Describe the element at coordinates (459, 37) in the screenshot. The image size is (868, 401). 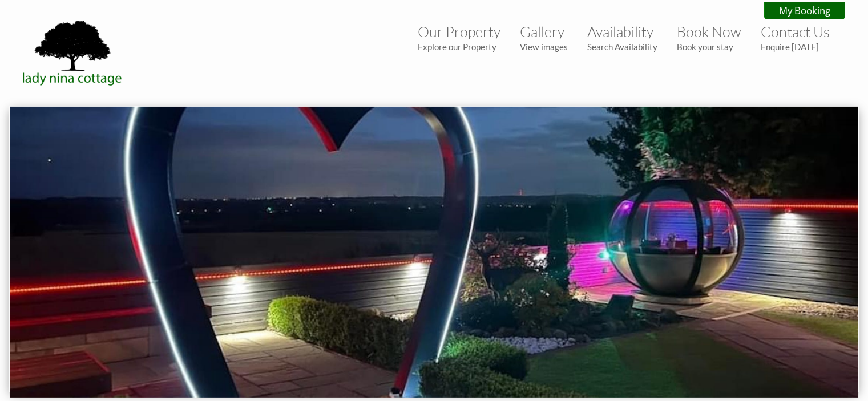
I see `a: Our PropertyExplore our Property` at that location.